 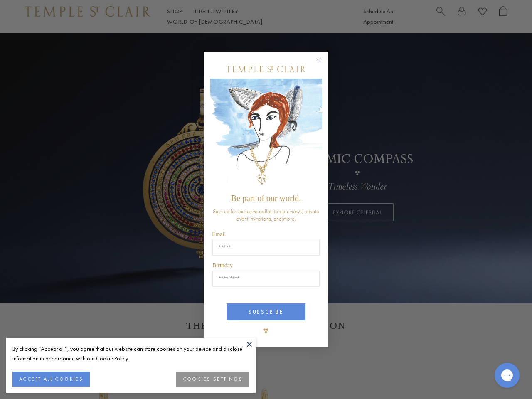 I want to click on input: Email, so click(x=266, y=248).